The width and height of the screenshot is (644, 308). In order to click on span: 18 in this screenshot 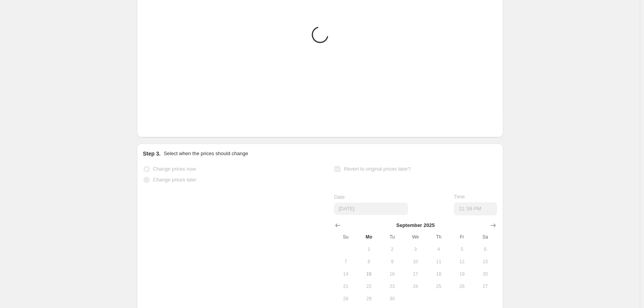, I will do `click(439, 274)`.